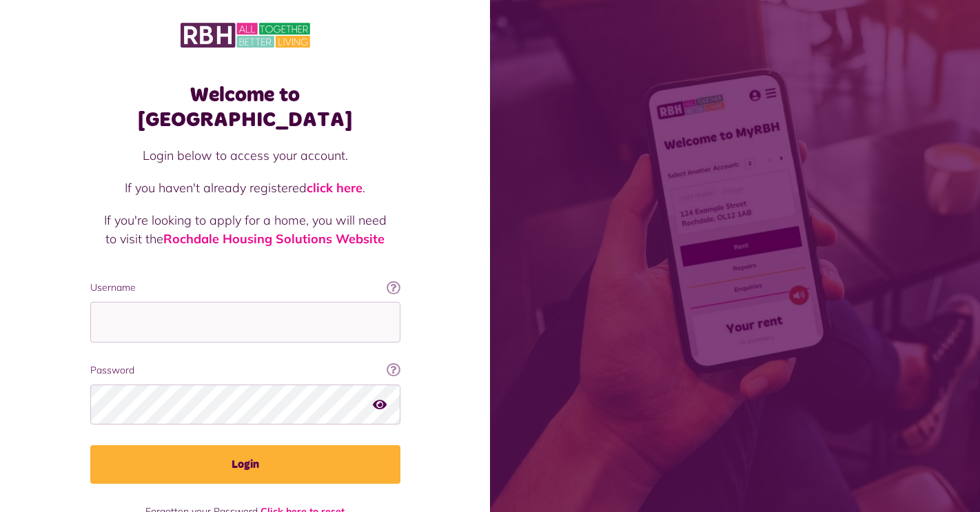 This screenshot has height=512, width=980. Describe the element at coordinates (245, 187) in the screenshot. I see `p: If you haven't already registered .` at that location.